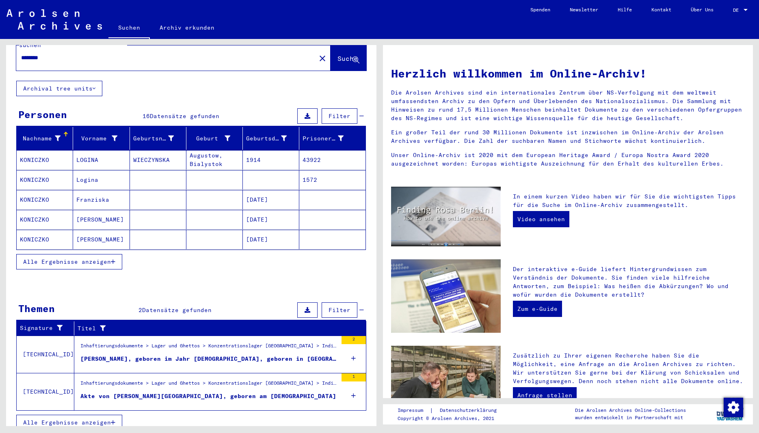 This screenshot has width=759, height=433. What do you see at coordinates (101, 200) in the screenshot?
I see `mat-cell: Franziska` at bounding box center [101, 200].